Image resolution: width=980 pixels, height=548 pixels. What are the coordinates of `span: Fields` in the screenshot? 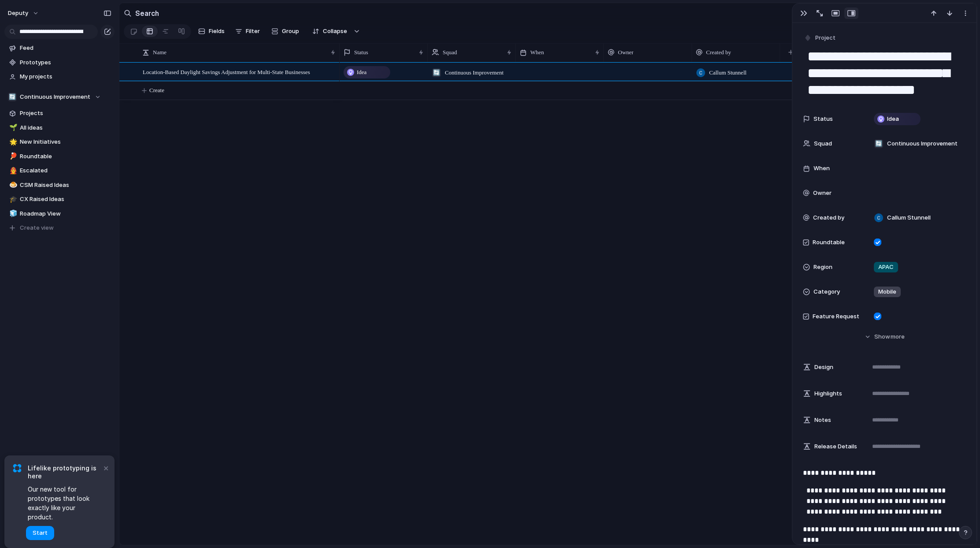 It's located at (217, 32).